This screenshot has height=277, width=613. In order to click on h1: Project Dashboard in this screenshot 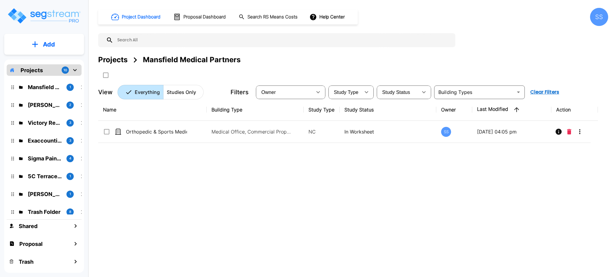, I will do `click(141, 17)`.